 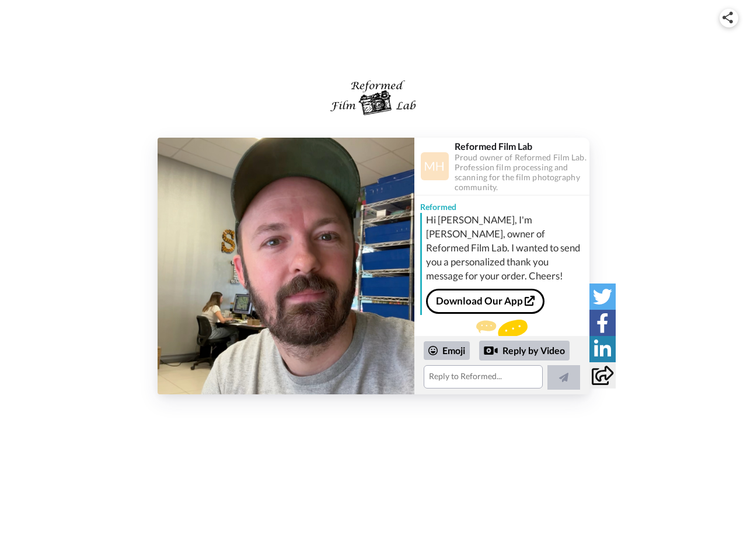 What do you see at coordinates (502, 341) in the screenshot?
I see `div: Send Reformed a reply.` at bounding box center [502, 341].